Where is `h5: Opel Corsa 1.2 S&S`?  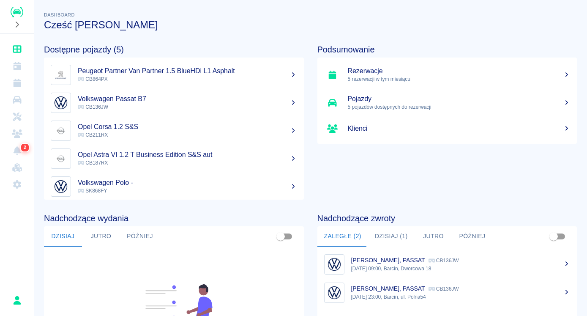
h5: Opel Corsa 1.2 S&S is located at coordinates (187, 127).